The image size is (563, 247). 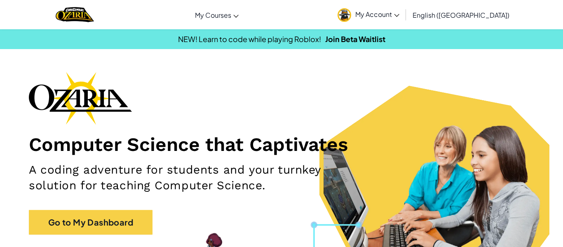 I want to click on span: My Account, so click(x=377, y=14).